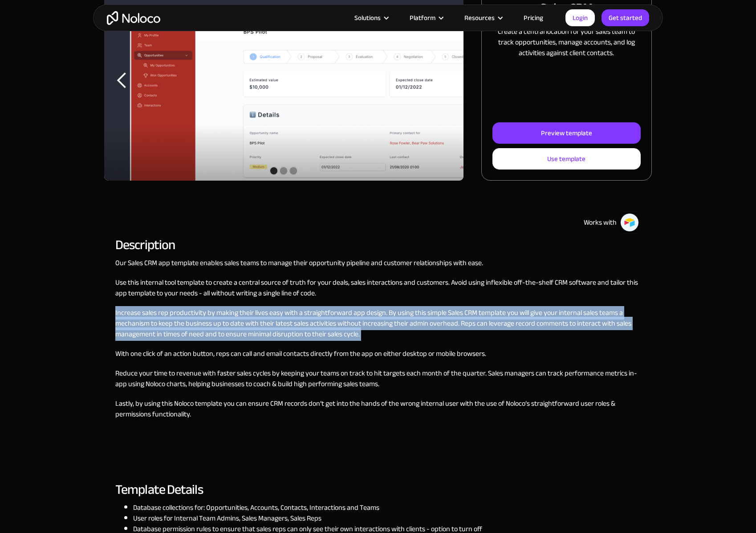 The height and width of the screenshot is (533, 756). I want to click on a: Login, so click(580, 18).